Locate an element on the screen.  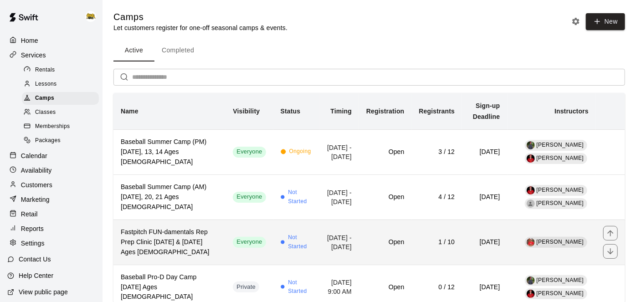
div: Keyara Brown is located at coordinates (531, 242).